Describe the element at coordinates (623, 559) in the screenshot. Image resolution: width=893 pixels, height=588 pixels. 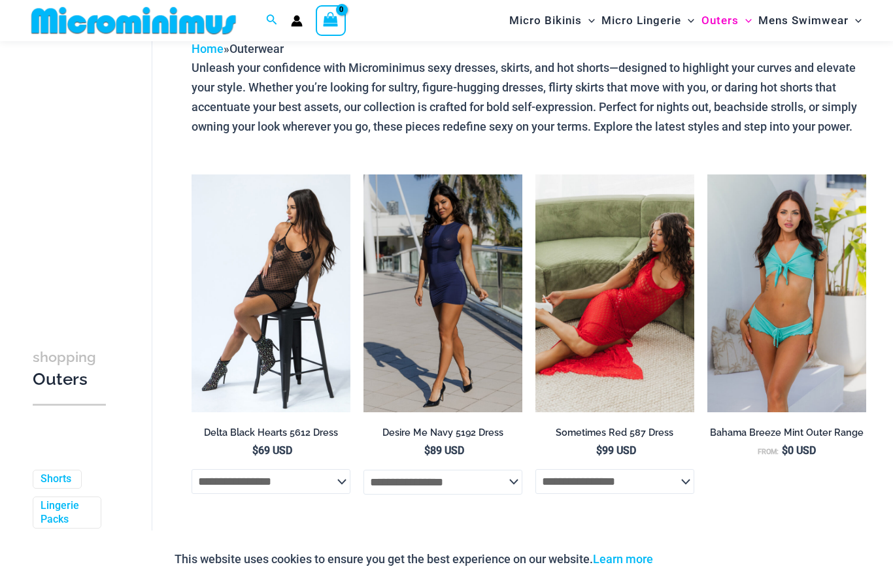
I see `a: Learn more` at that location.